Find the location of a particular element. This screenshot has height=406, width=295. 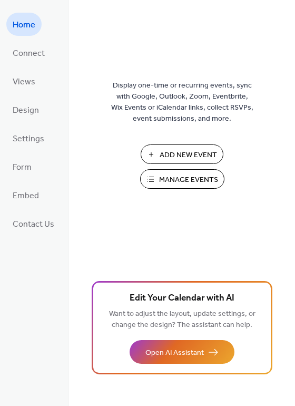

a: Settings is located at coordinates (28, 138).